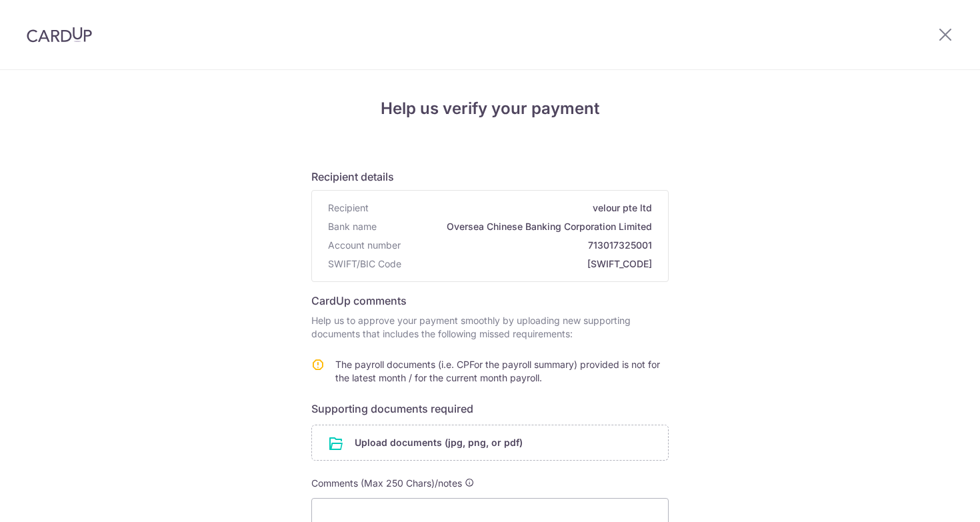 This screenshot has width=980, height=522. What do you see at coordinates (365, 264) in the screenshot?
I see `span: SWIFT/BIC Code` at bounding box center [365, 264].